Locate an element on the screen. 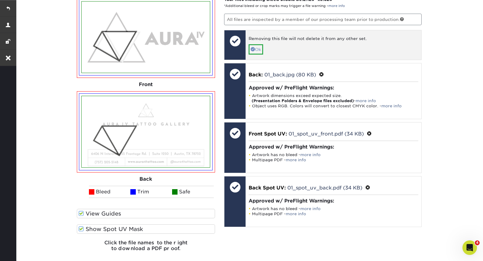 The height and width of the screenshot is (261, 483). span: Back: is located at coordinates (256, 74).